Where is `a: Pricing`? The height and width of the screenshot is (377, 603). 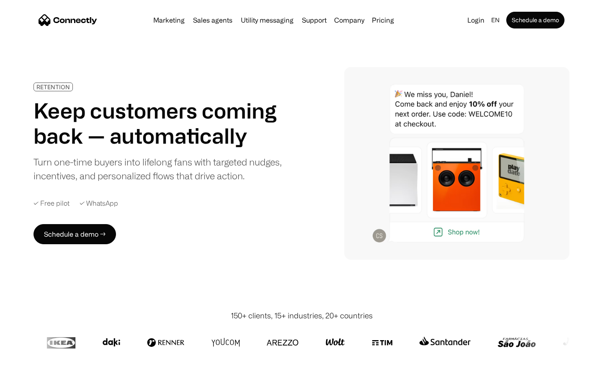
a: Pricing is located at coordinates (383, 20).